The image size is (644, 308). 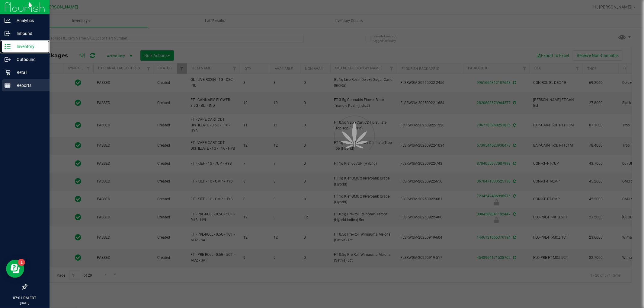 What do you see at coordinates (7, 85) in the screenshot?
I see `inline-svg: Reports` at bounding box center [7, 85].